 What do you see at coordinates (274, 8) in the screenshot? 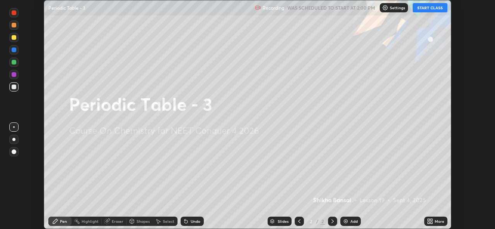
I see `p: Recording` at bounding box center [274, 8].